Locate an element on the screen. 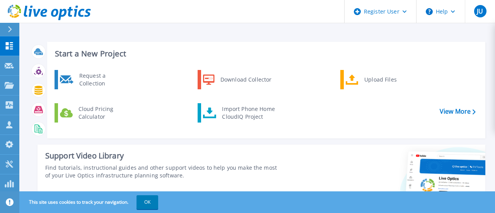 The image size is (495, 213). div: Upload Files is located at coordinates (389, 80).